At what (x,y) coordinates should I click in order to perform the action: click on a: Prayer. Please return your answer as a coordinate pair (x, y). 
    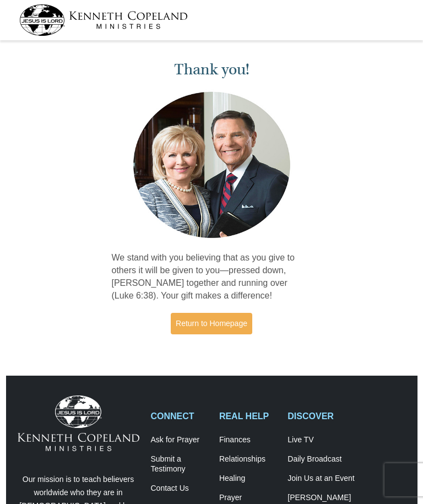
    Looking at the image, I should click on (247, 498).